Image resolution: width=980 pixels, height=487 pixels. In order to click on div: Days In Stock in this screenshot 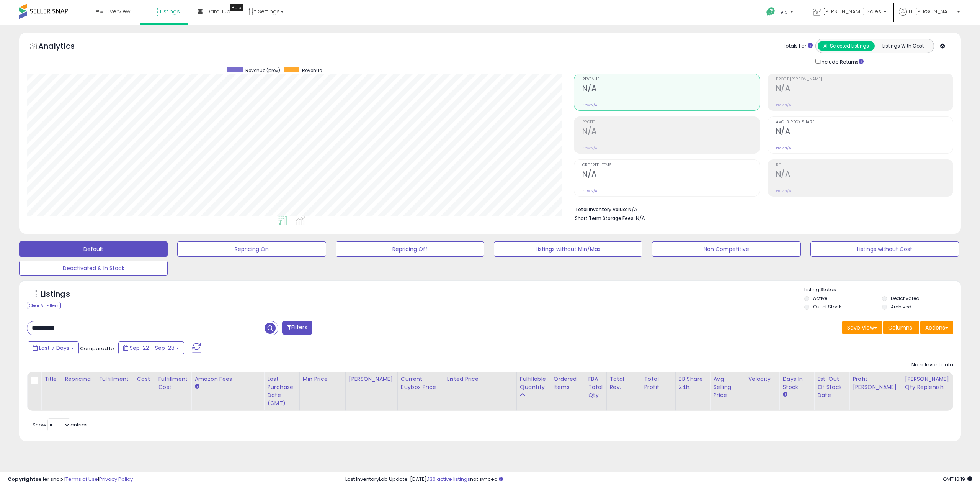, I will do `click(797, 383)`.